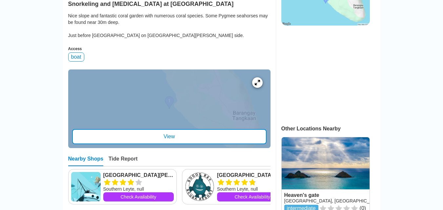 This screenshot has width=443, height=210. What do you see at coordinates (169, 109) in the screenshot?
I see `a: entry mapView` at bounding box center [169, 109].